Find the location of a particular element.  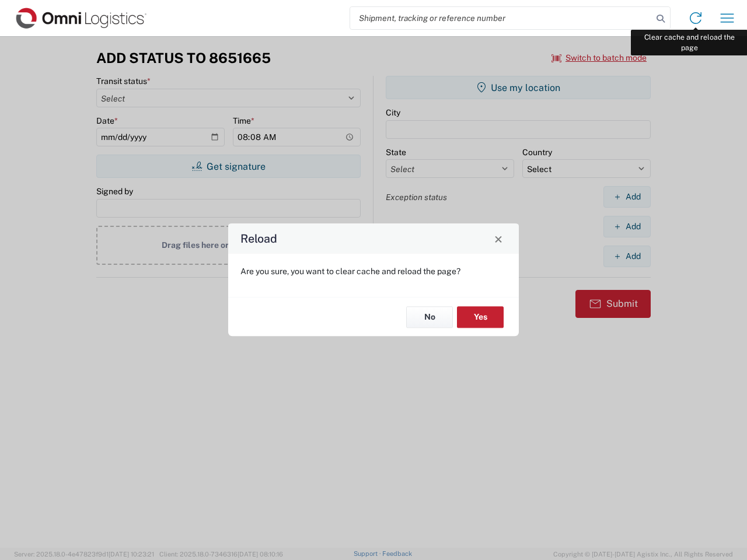

button: Close is located at coordinates (499, 239).